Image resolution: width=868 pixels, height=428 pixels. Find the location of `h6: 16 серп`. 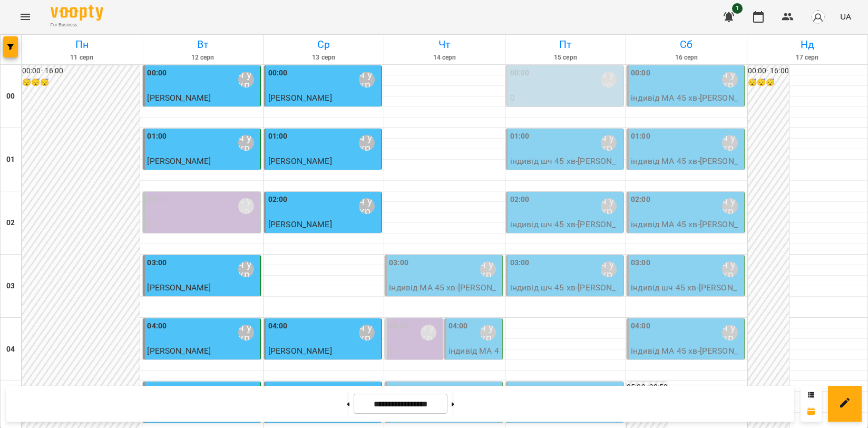

h6: 16 серп is located at coordinates (686, 57).